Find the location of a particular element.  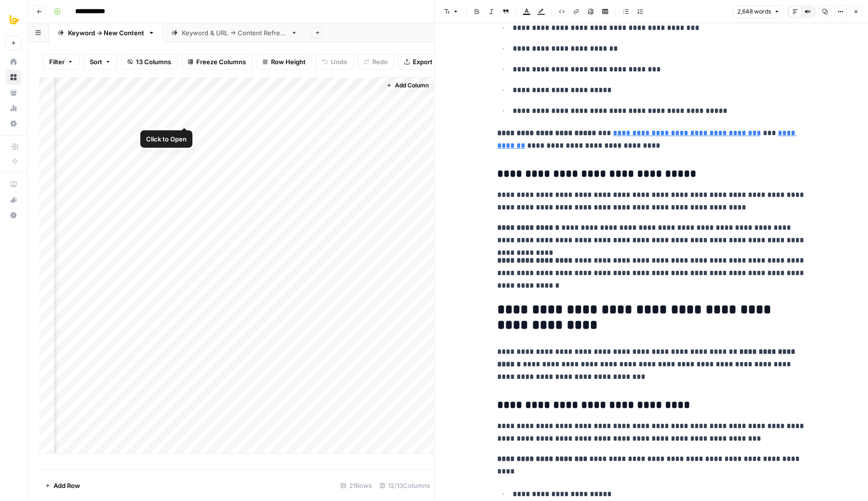

button: Row Height is located at coordinates (284, 62).